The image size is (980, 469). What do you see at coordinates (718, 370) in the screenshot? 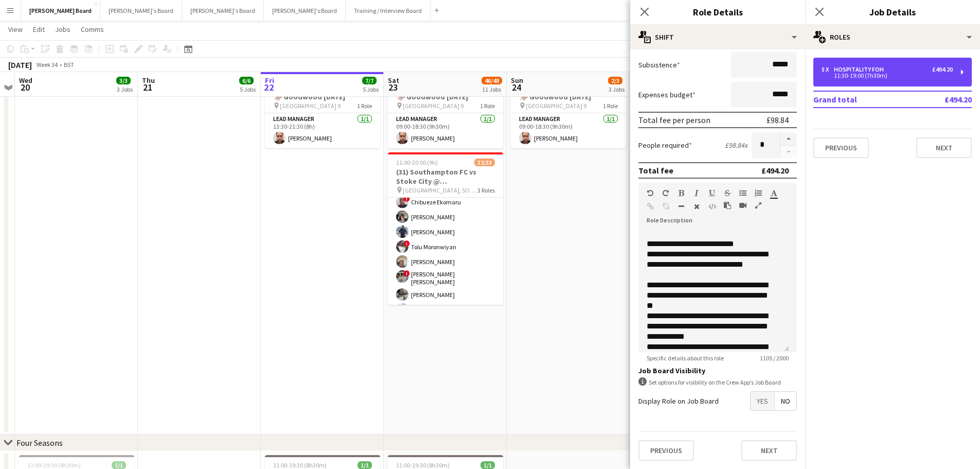
I see `h3: Job Board Visibility` at bounding box center [718, 370].